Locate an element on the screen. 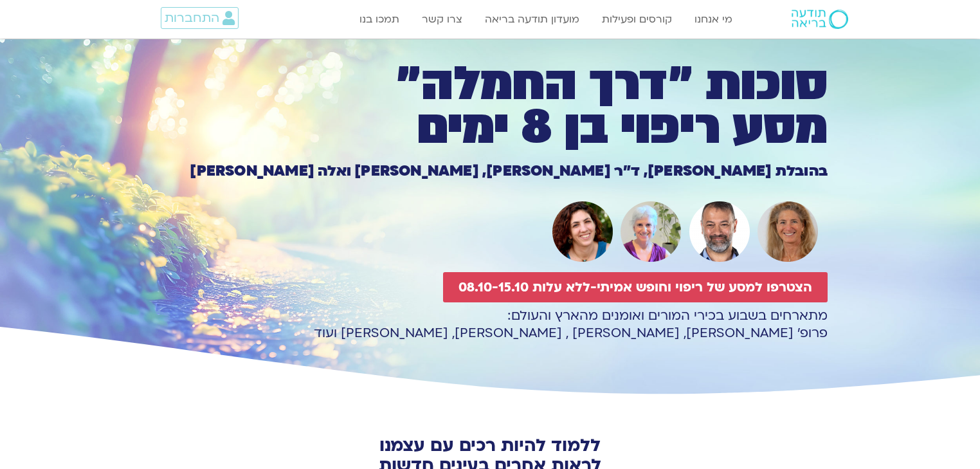  a: הצטרפו למסע של ריפוי וחופש אמיתי-ללא עלות 08.10-15.10 is located at coordinates (635, 287).